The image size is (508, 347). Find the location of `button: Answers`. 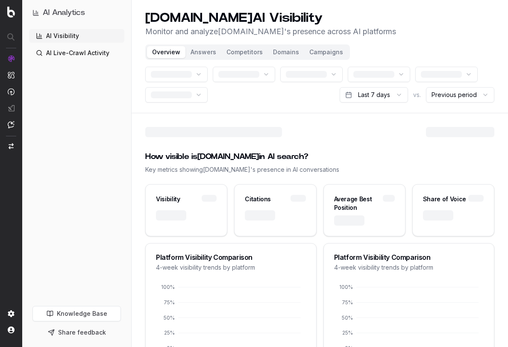

button: Answers is located at coordinates (204, 52).